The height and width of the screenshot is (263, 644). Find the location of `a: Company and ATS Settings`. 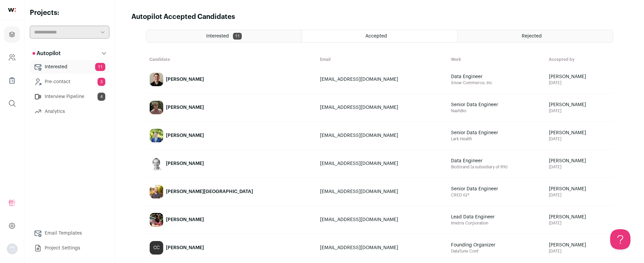

a: Company and ATS Settings is located at coordinates (12, 57).